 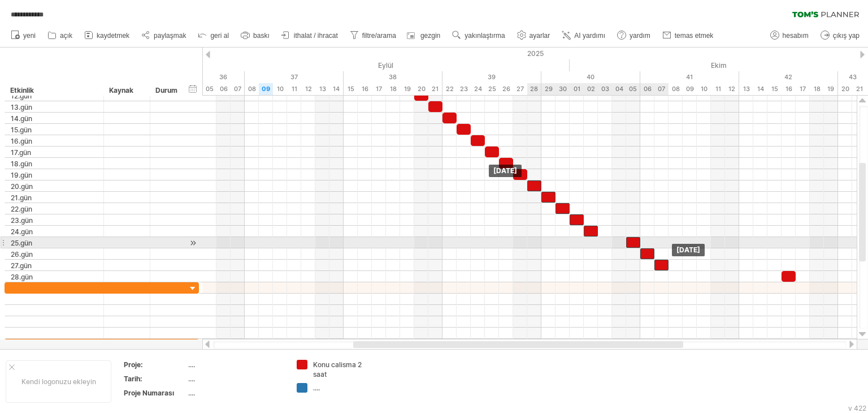 What do you see at coordinates (322, 89) in the screenshot?
I see `div: Cumartesi, 13 Eylül 2025` at bounding box center [322, 89].